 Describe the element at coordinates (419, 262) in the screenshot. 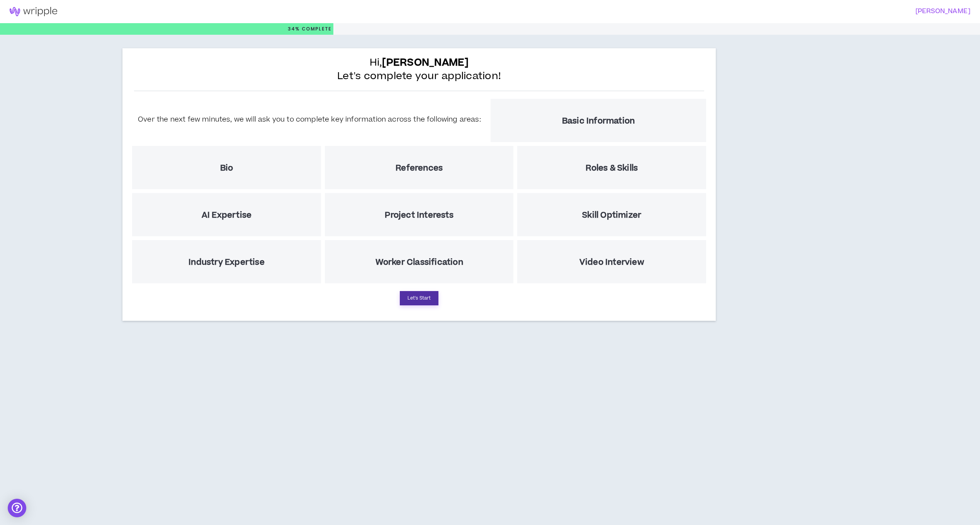

I see `h5: Worker Classification` at that location.